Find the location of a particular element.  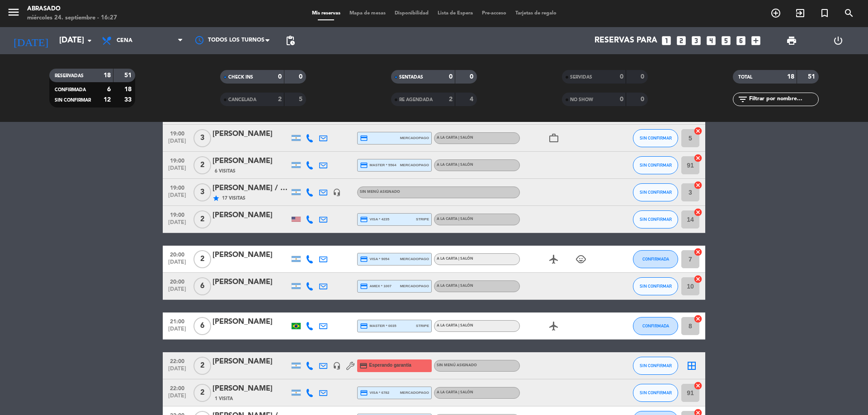

i: airplanemode_active is located at coordinates (554, 259).